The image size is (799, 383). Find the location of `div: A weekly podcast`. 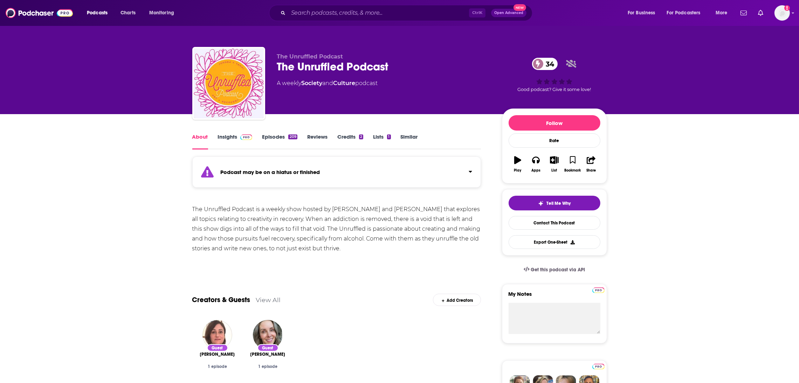

div: A weekly podcast is located at coordinates (327, 83).